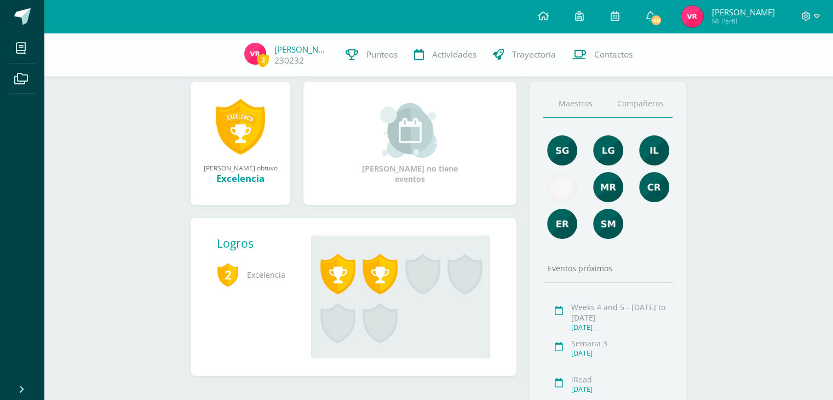 This screenshot has height=400, width=833. What do you see at coordinates (608, 268) in the screenshot?
I see `div: Eventos próximos` at bounding box center [608, 268].